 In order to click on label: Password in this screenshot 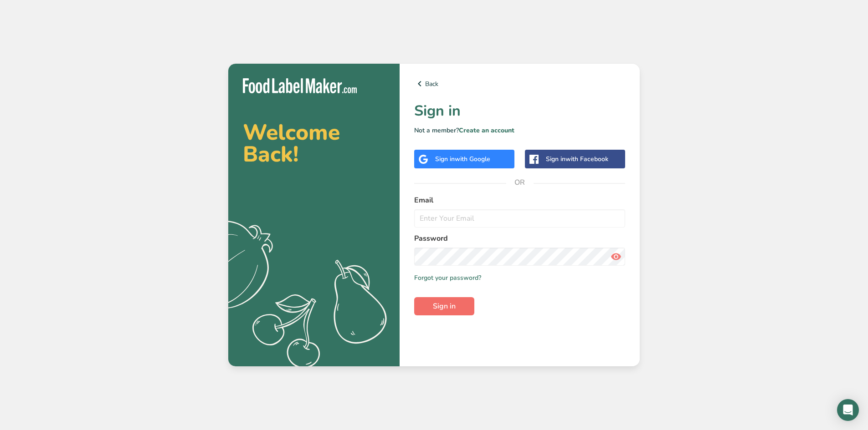, I will do `click(520, 239)`.